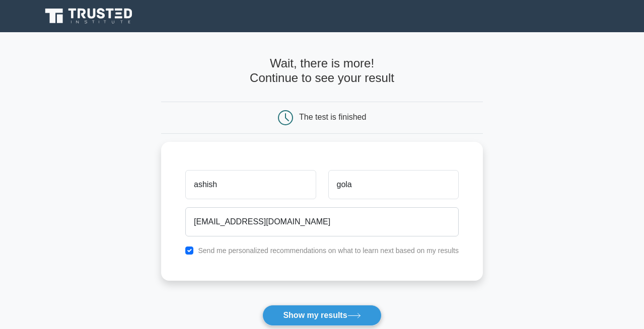 This screenshot has width=644, height=329. Describe the element at coordinates (250, 184) in the screenshot. I see `input: First name` at that location.